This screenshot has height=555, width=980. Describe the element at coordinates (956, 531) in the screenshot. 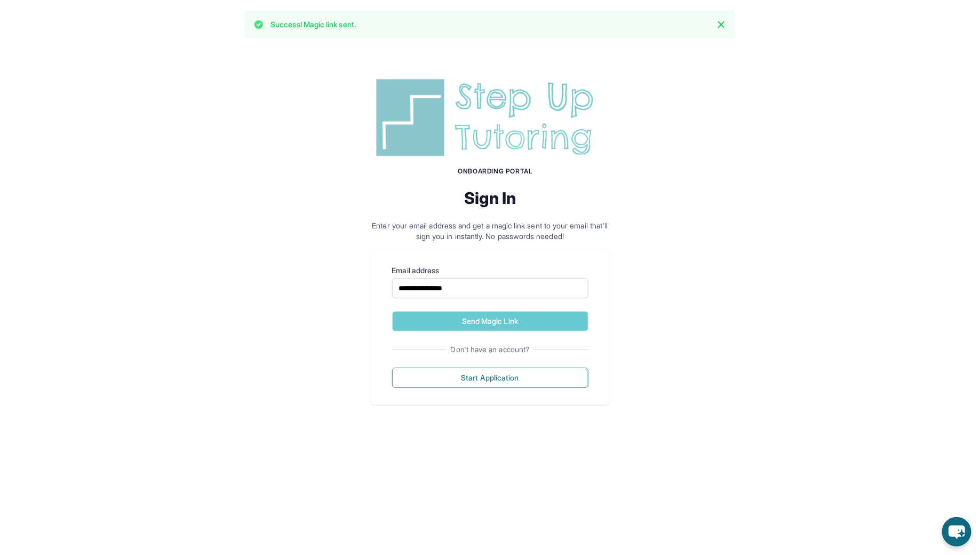

I see `button: chat-button` at that location.